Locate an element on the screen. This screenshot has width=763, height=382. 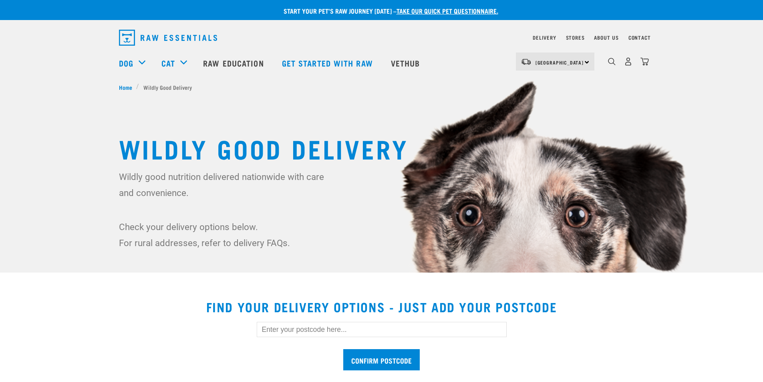
a: About Us is located at coordinates (606, 37).